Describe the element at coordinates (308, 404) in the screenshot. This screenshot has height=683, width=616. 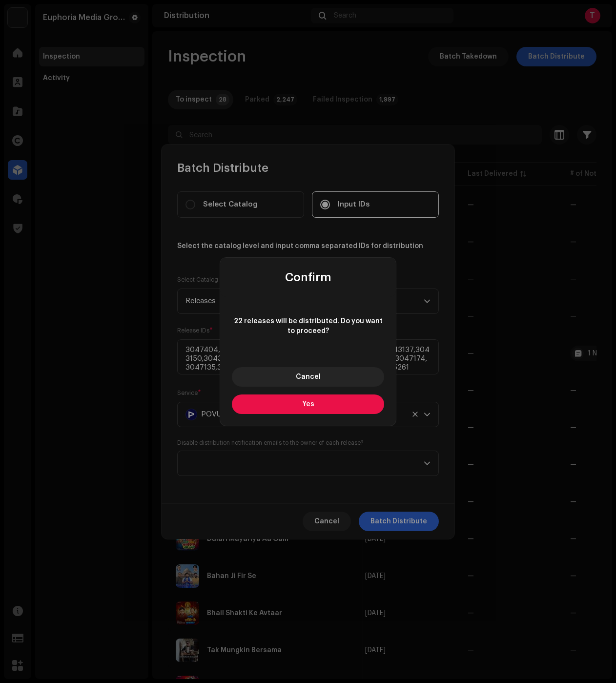
I see `span: Yes` at that location.